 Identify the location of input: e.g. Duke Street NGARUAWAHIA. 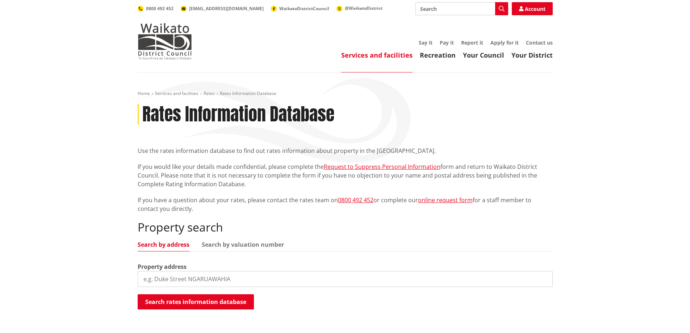
(345, 279).